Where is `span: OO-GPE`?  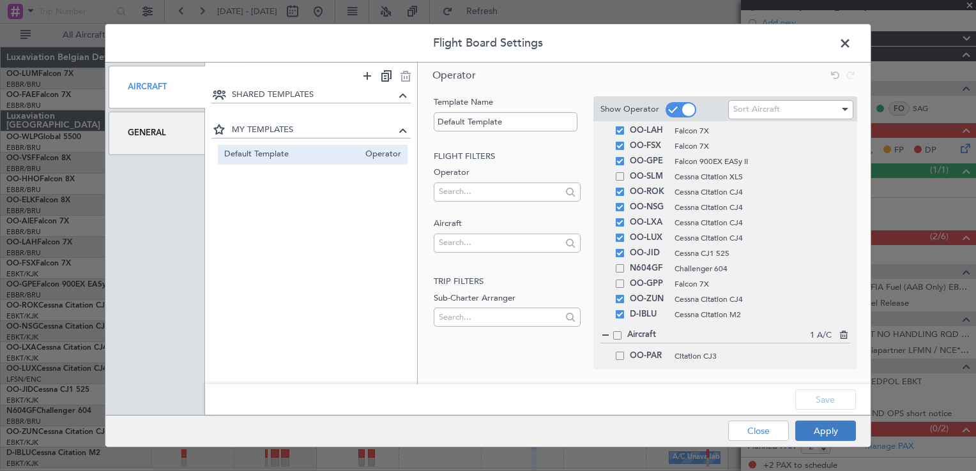 span: OO-GPE is located at coordinates (649, 162).